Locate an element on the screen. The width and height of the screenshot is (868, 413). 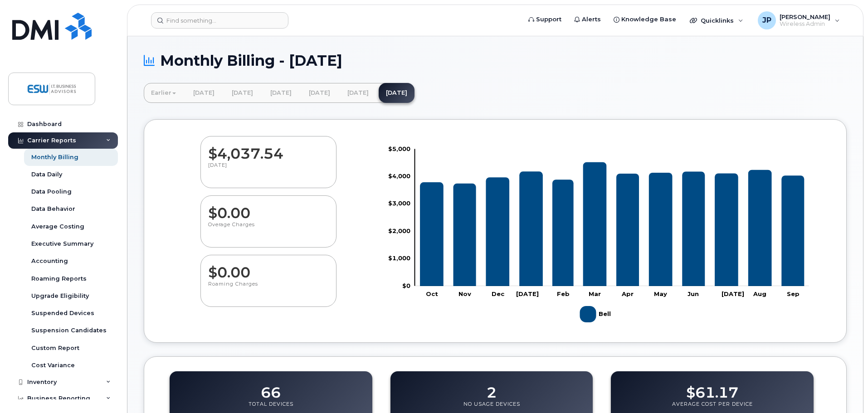
tspan: $1,000 is located at coordinates (399, 258).